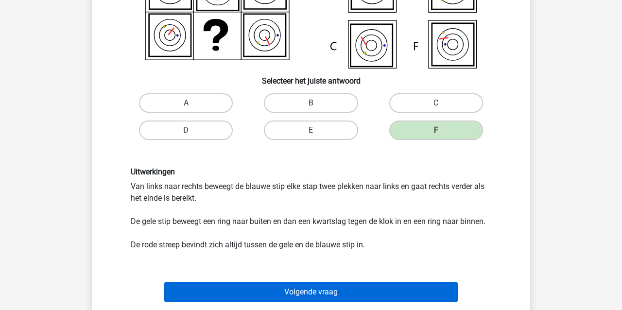  What do you see at coordinates (311, 208) in the screenshot?
I see `div: Van links naar rechts beweegt de blauwe stip elke stap twee plekken naar links en gaat rechts ver...` at bounding box center [311, 208].